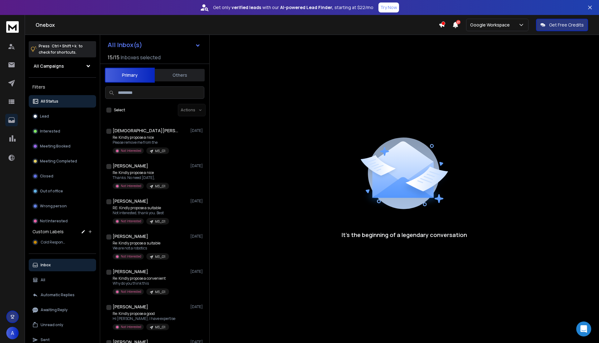 This screenshot has height=343, width=599. What do you see at coordinates (62, 295) in the screenshot?
I see `button: Automatic Replies` at bounding box center [62, 295].